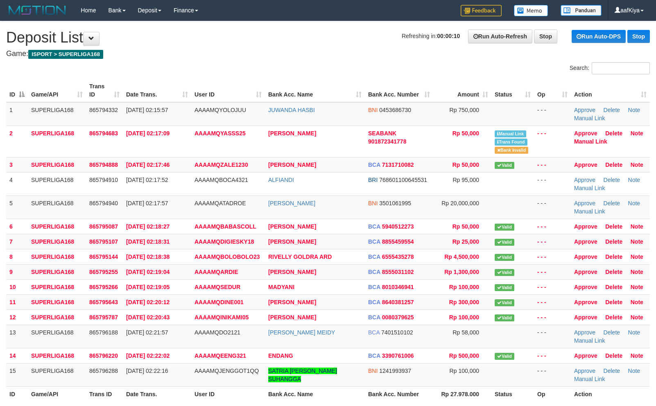 The width and height of the screenshot is (656, 406). I want to click on th: Rp 27.978.000, so click(462, 394).